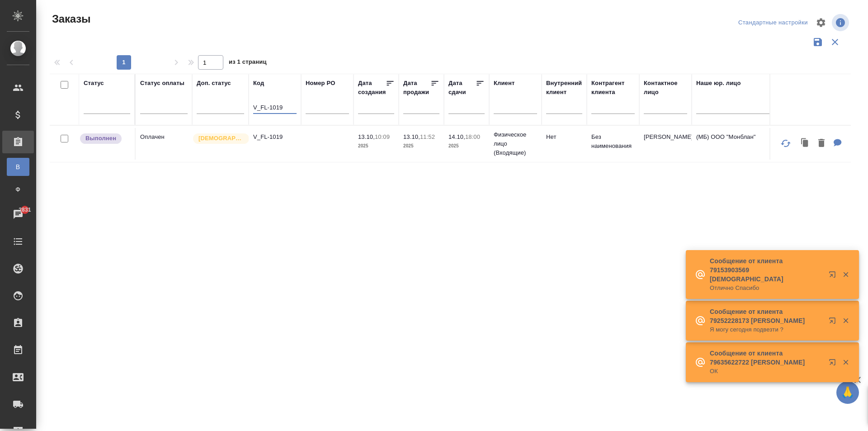  What do you see at coordinates (94, 83) in the screenshot?
I see `div: Статус` at bounding box center [94, 83].